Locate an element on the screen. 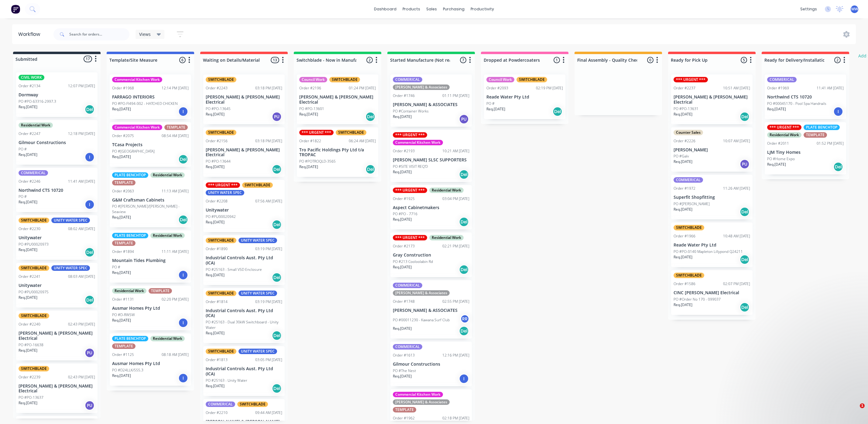  div: Council Work is located at coordinates (501, 80).